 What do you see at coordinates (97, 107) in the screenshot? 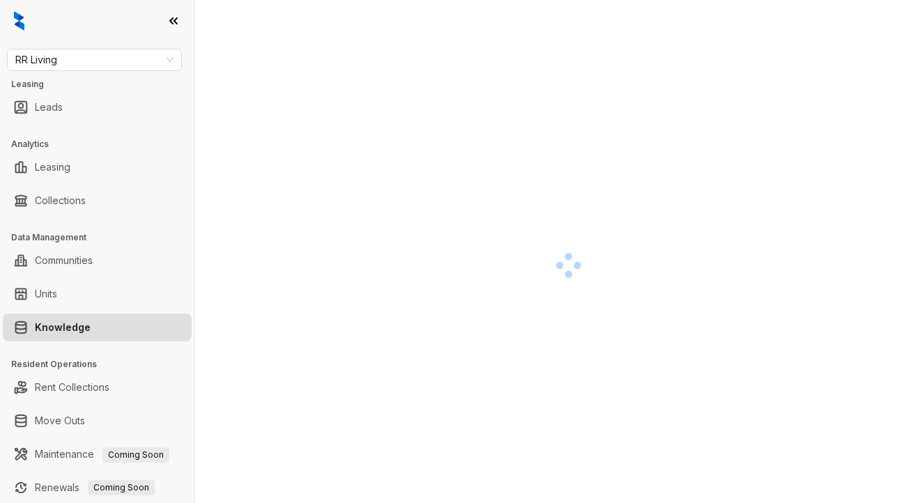
I see `li: Leads` at bounding box center [97, 107].